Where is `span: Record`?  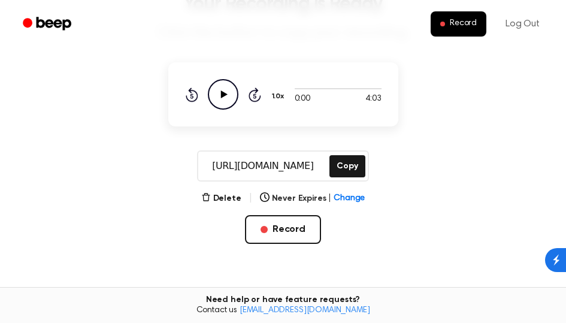
span: Record is located at coordinates (463, 24).